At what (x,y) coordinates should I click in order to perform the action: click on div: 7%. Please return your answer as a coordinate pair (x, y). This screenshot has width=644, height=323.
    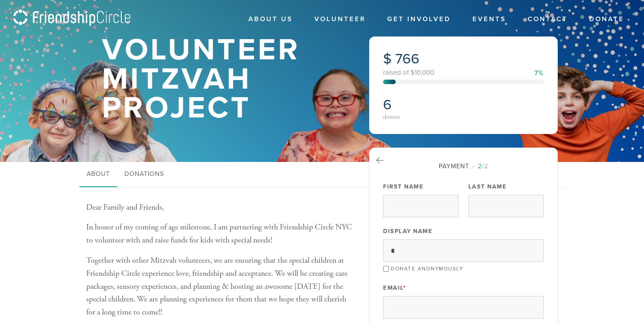
    Looking at the image, I should click on (539, 73).